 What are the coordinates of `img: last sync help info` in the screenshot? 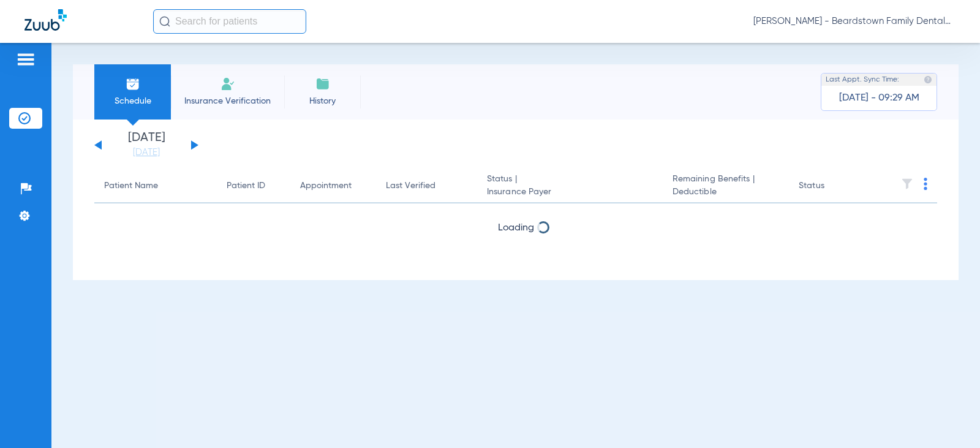 It's located at (928, 80).